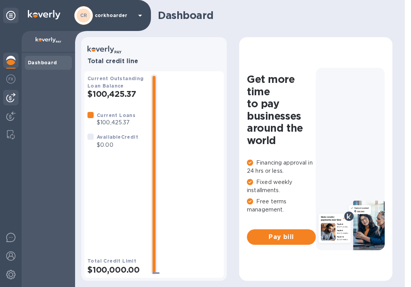  I want to click on h1: Get more time to pay businesses around the world, so click(282, 110).